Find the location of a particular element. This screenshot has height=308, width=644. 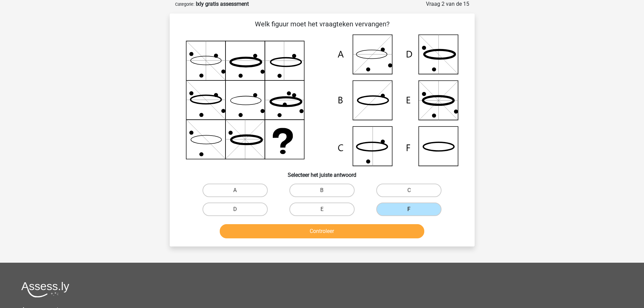

p: Welk figuur moet het vraagteken vervangen? is located at coordinates (322, 24).